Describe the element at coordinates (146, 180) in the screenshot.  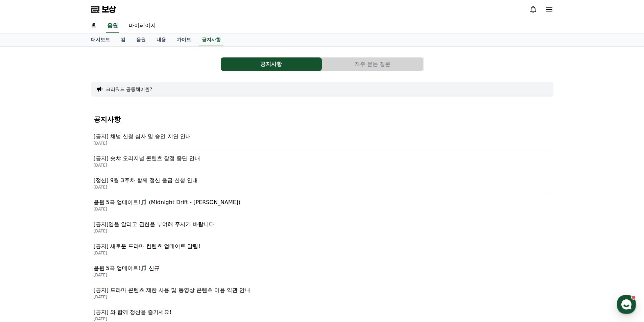
I see `font: [정산] 9월 3주차 함께 정산 출금 신청 안내` at that location.